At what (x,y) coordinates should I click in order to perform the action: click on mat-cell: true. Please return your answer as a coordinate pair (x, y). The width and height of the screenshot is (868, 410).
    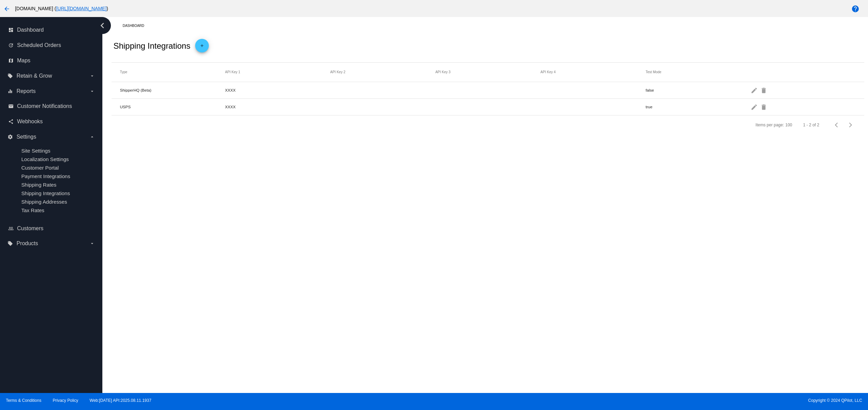
    Looking at the image, I should click on (698, 107).